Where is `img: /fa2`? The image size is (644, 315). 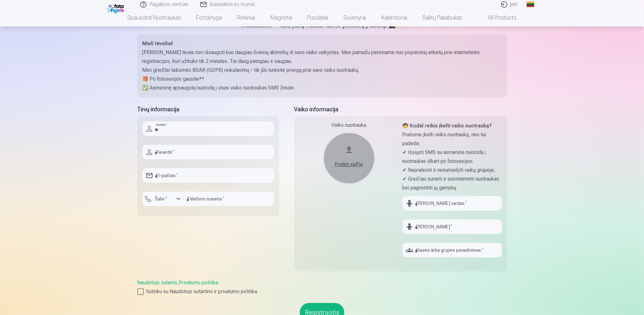
img: /fa2 is located at coordinates (116, 8).